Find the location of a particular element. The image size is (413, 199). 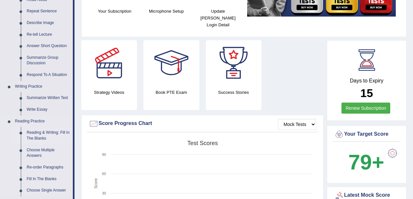

h4: Your Subscription is located at coordinates (115, 11).